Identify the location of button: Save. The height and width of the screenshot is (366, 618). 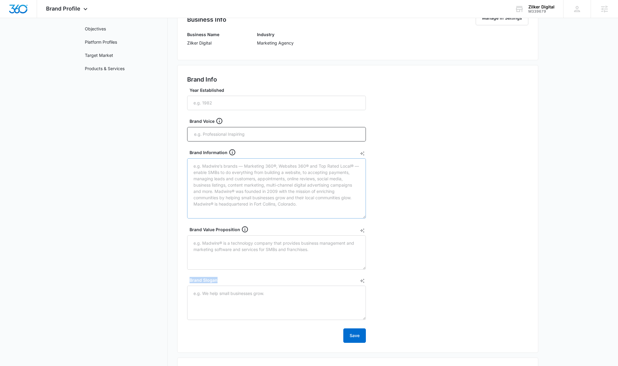
(354, 336).